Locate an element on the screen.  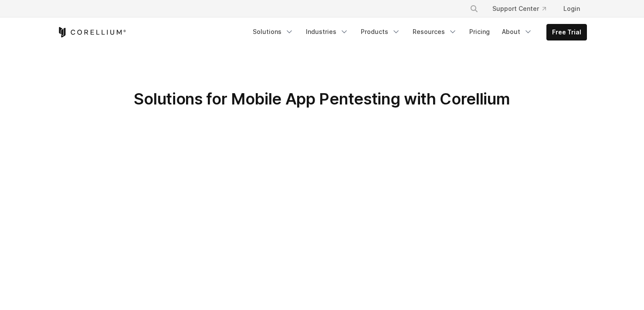
a: Login is located at coordinates (572, 9).